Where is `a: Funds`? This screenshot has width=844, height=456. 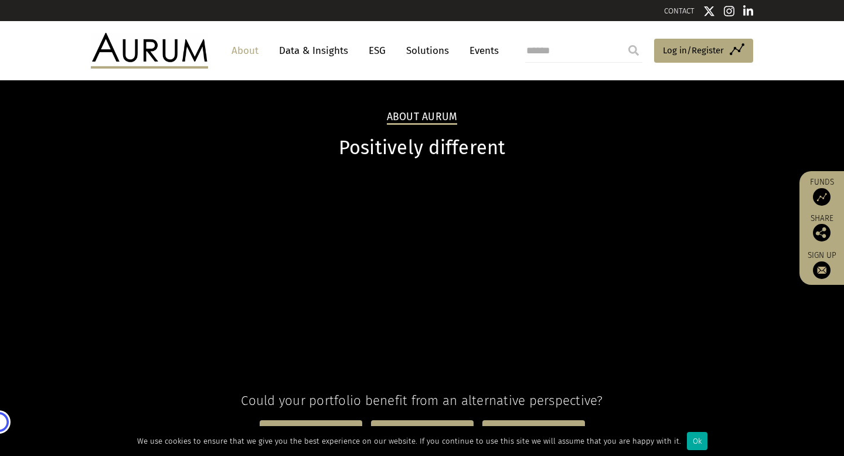 a: Funds is located at coordinates (821, 191).